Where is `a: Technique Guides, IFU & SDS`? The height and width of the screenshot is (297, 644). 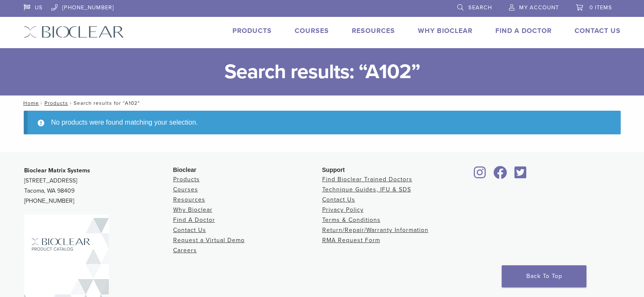
a: Technique Guides, IFU & SDS is located at coordinates (367, 189).